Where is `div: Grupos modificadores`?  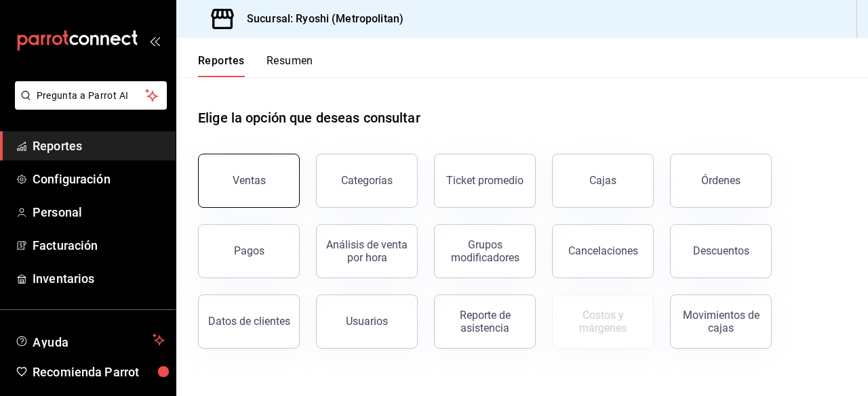 div: Grupos modificadores is located at coordinates (485, 251).